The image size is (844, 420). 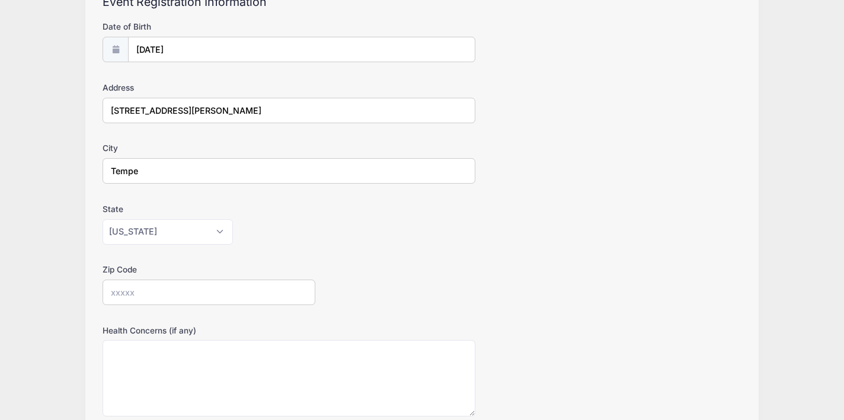 I want to click on label: State, so click(x=209, y=209).